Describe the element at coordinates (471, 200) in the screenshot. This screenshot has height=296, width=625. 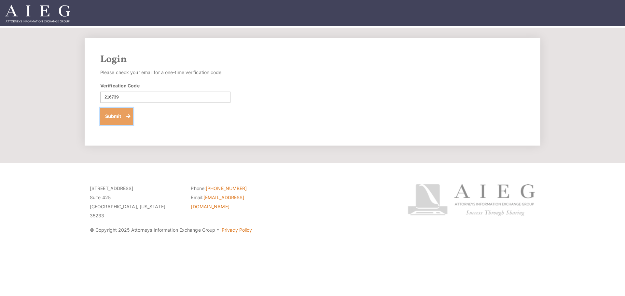
I see `img: Attorneys Information Exchange Group logo` at that location.